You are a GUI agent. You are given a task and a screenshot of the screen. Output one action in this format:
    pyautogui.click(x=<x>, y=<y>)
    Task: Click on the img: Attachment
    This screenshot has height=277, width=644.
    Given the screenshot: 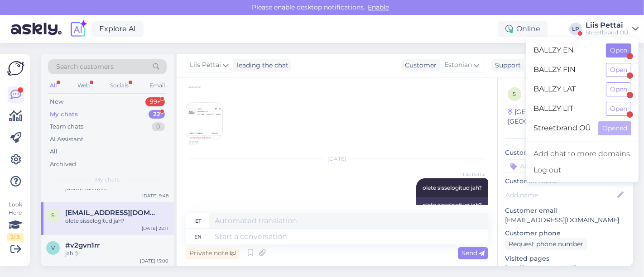 What is the action you would take?
    pyautogui.click(x=204, y=121)
    